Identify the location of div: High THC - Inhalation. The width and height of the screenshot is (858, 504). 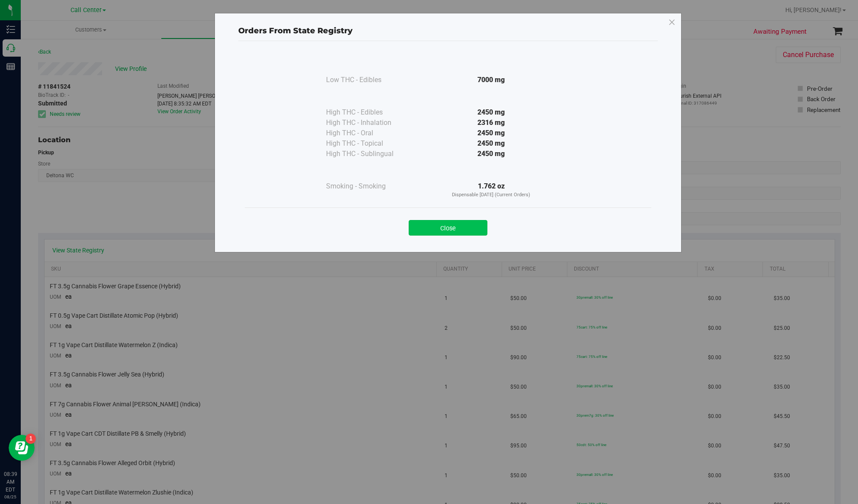
(369, 123).